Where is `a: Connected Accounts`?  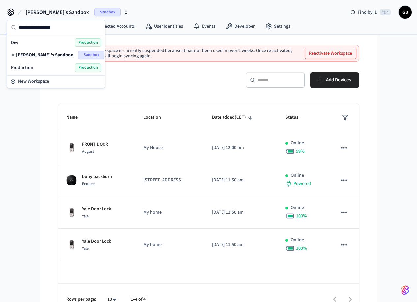 a: Connected Accounts is located at coordinates (110, 26).